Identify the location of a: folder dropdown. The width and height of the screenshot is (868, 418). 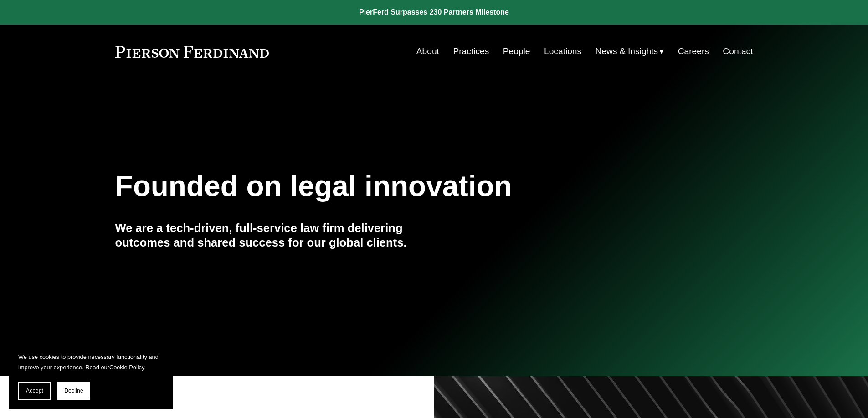
(630, 51).